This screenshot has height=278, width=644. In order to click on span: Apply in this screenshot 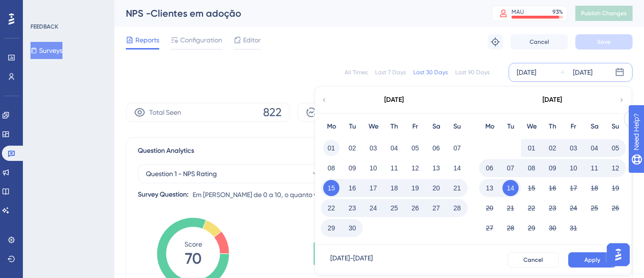, I will do `click(592, 260)`.